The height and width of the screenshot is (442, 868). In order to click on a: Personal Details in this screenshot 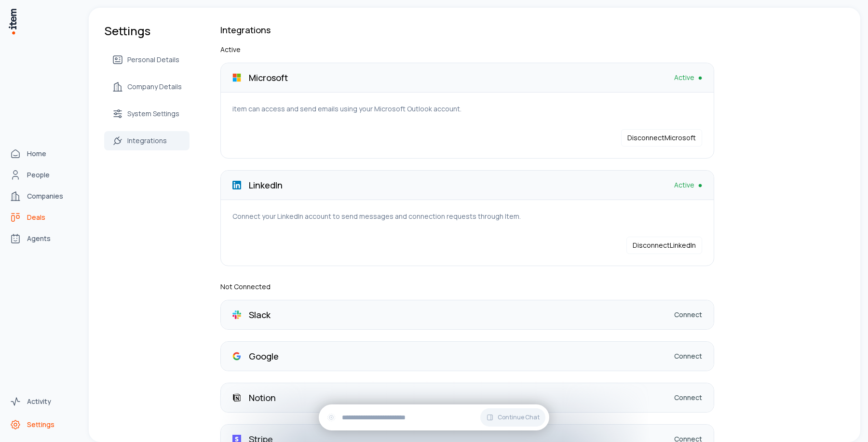, I will do `click(146, 60)`.